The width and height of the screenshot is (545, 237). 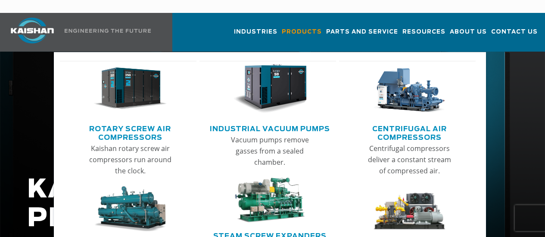 I want to click on img: thumb-Centrifugal-Air-Compressors, so click(x=409, y=89).